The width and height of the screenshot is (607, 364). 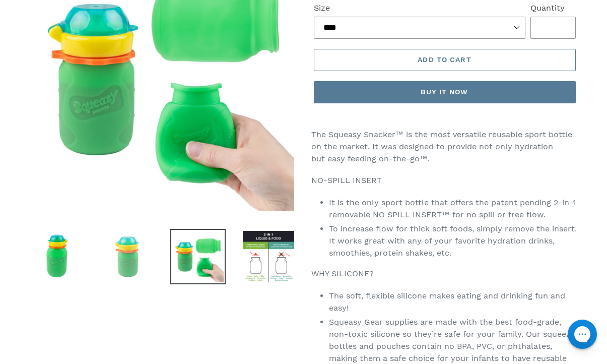 I want to click on li: It is the only sport bottle that offers the patent pending 2-in-1 removable NO SPILL INSERT™ for ..., so click(x=453, y=209).